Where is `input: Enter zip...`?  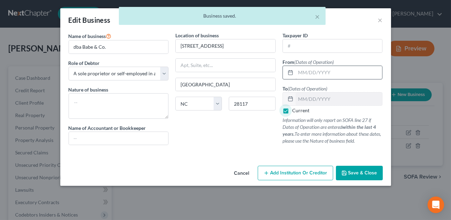
input: Enter zip... is located at coordinates (252, 103).